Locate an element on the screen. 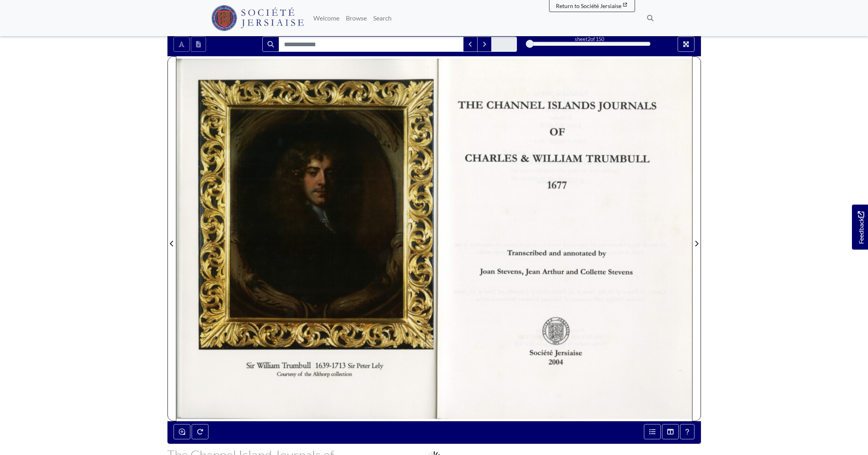 This screenshot has height=455, width=868. a: Browse is located at coordinates (356, 18).